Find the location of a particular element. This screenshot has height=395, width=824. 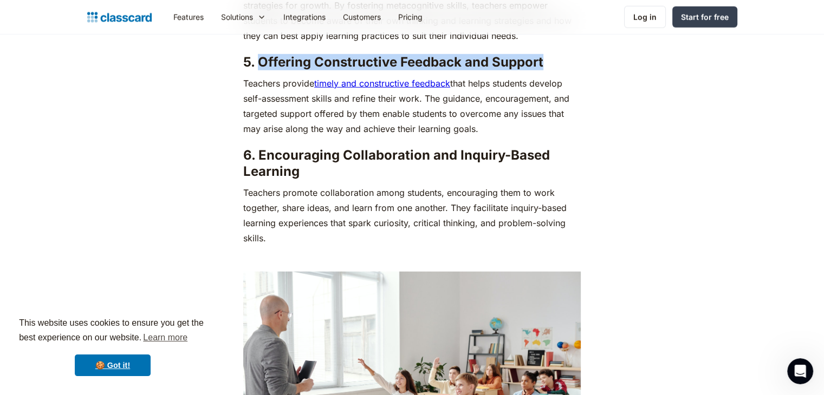

a: Customers is located at coordinates (362, 17).